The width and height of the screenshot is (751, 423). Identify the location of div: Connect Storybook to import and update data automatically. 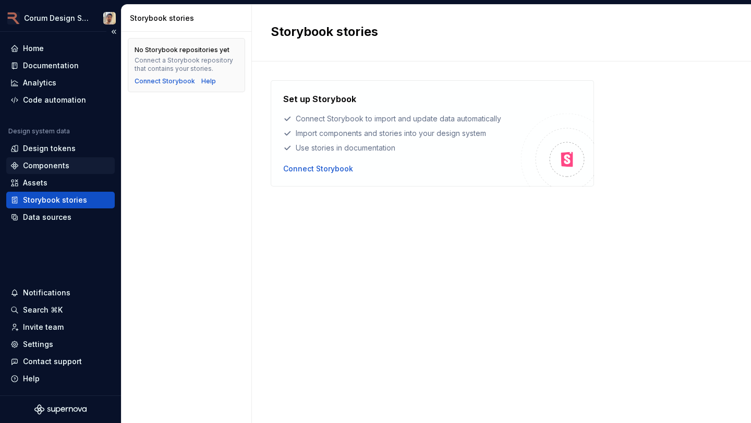
(402, 119).